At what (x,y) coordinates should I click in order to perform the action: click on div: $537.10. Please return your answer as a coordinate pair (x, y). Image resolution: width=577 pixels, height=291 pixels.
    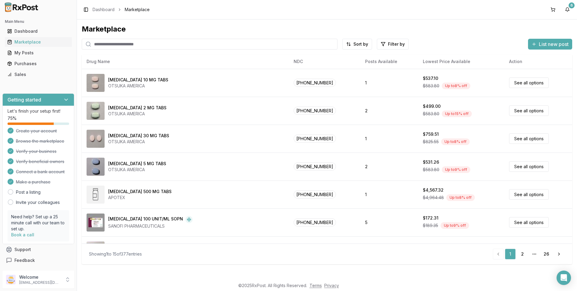
    Looking at the image, I should click on (430, 78).